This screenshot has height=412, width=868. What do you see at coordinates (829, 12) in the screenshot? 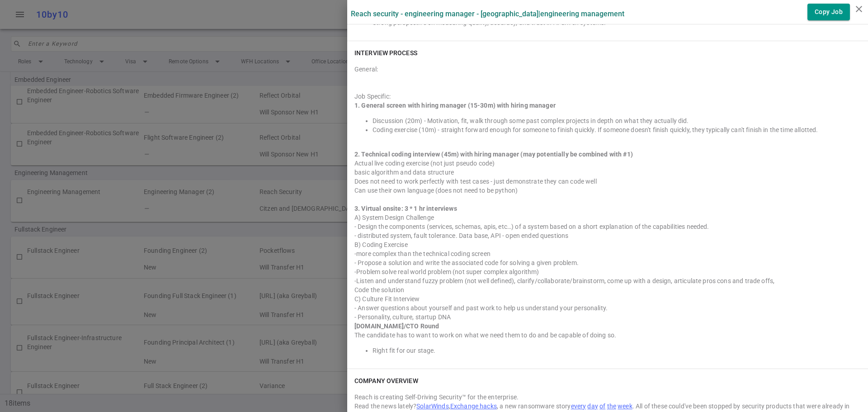
I see `button: Copy Job` at bounding box center [829, 12].